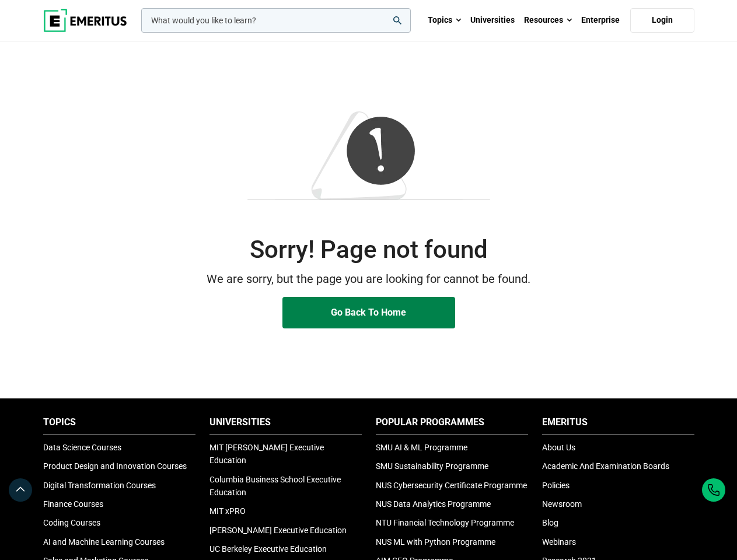  What do you see at coordinates (369, 156) in the screenshot?
I see `img: 404-Image` at bounding box center [369, 156].